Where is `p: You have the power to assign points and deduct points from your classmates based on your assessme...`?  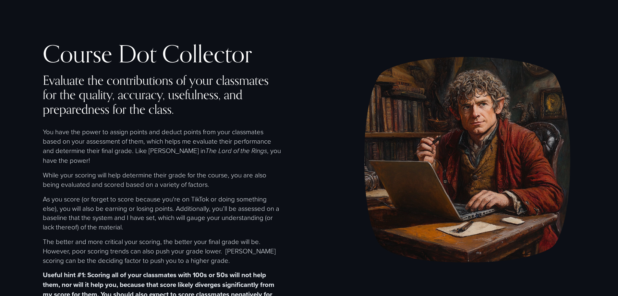 p: You have the power to assign points and deduct points from your classmates based on your assessme... is located at coordinates (163, 146).